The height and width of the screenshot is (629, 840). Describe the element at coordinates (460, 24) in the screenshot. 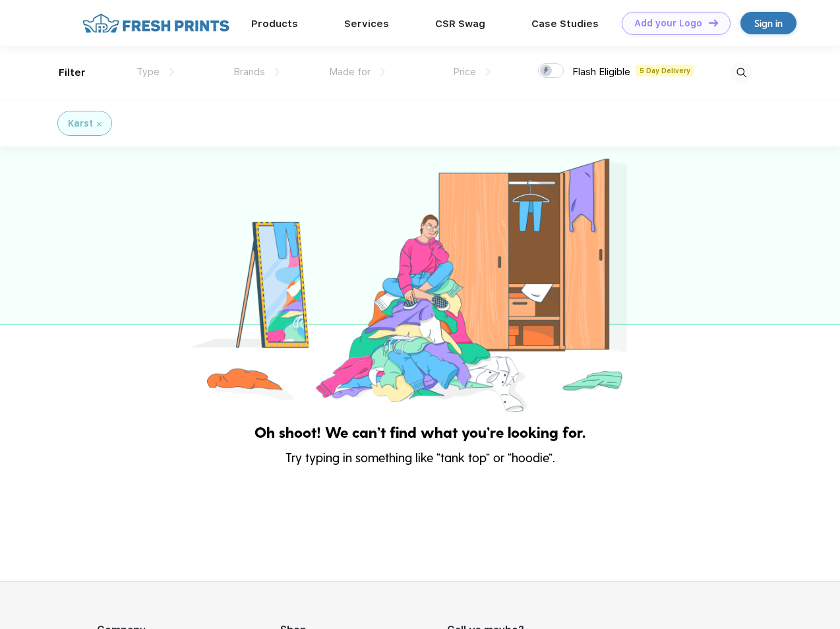

I see `a: CSR Swag` at that location.